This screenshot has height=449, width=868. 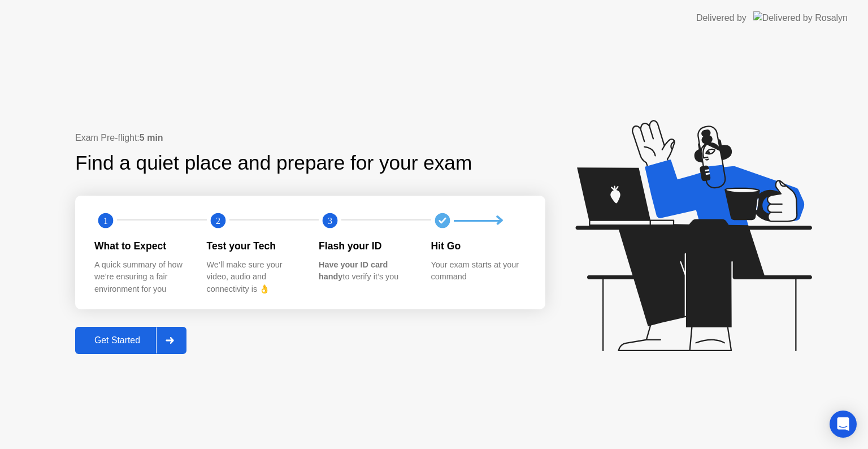 I want to click on div: Open Intercom Messenger, so click(x=843, y=424).